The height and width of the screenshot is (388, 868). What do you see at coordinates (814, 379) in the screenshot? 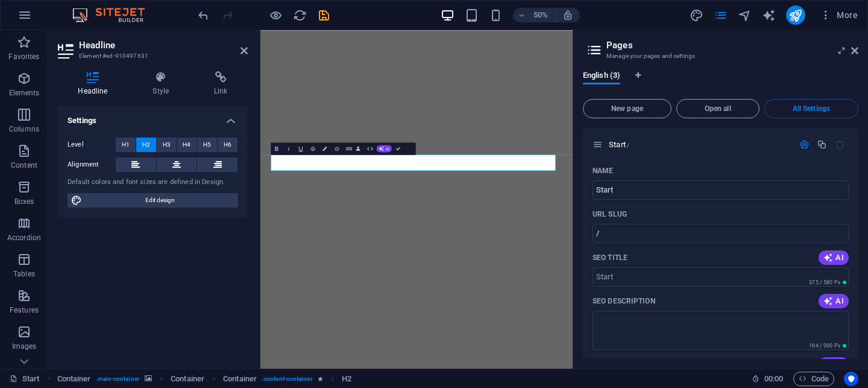
I see `button: Code` at bounding box center [814, 379].